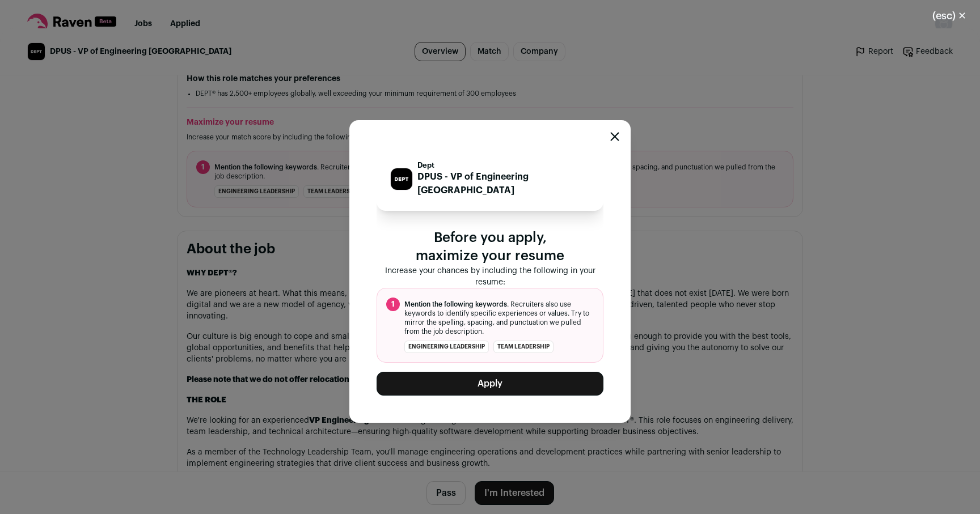  Describe the element at coordinates (490, 276) in the screenshot. I see `p: Increase your chances by including the following in your resume:` at that location.